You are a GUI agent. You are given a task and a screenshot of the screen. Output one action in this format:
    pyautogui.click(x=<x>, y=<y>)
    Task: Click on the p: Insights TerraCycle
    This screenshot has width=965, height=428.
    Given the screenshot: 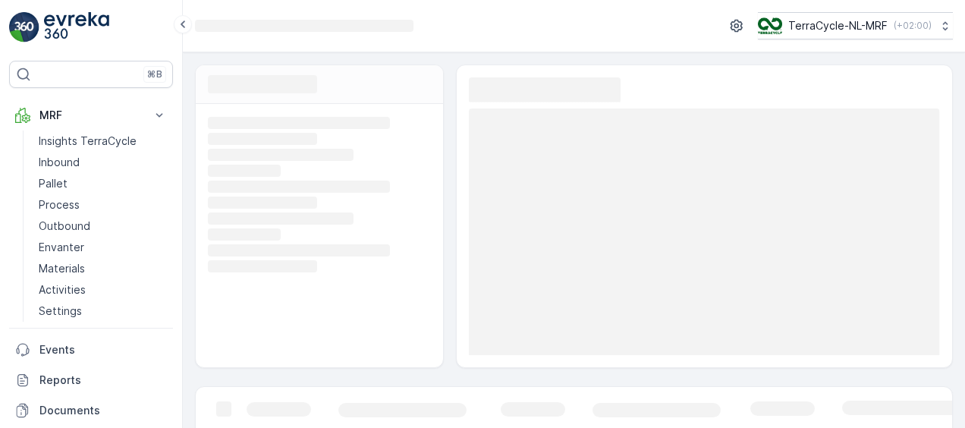 What is the action you would take?
    pyautogui.click(x=87, y=141)
    